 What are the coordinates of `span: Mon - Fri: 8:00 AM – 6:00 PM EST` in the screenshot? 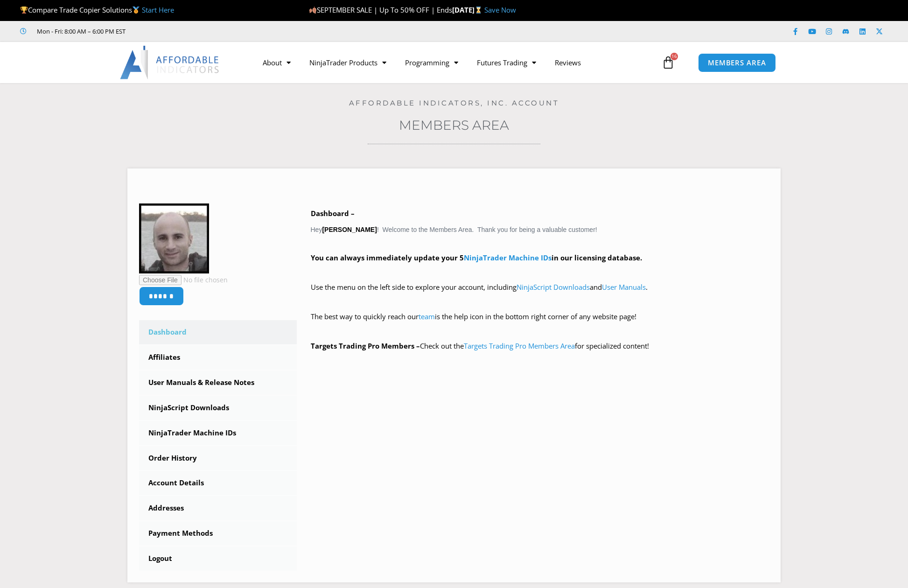 It's located at (80, 32).